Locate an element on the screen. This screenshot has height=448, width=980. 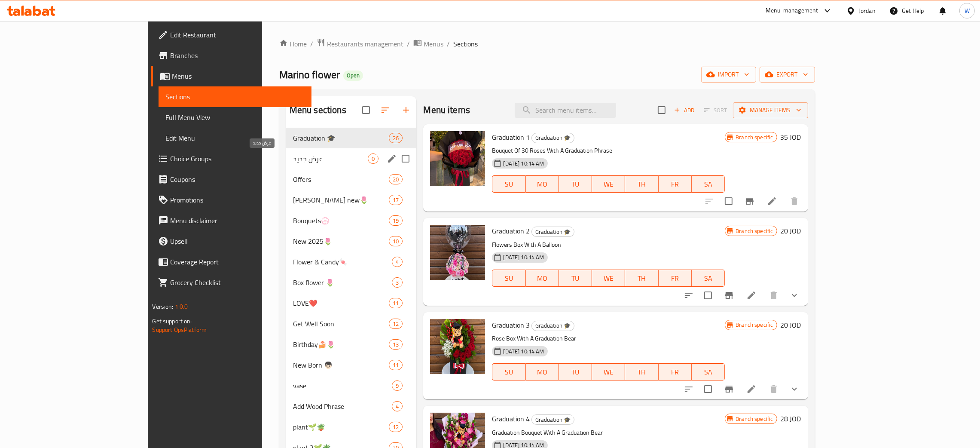
span: Choice Groups is located at coordinates (237, 158).